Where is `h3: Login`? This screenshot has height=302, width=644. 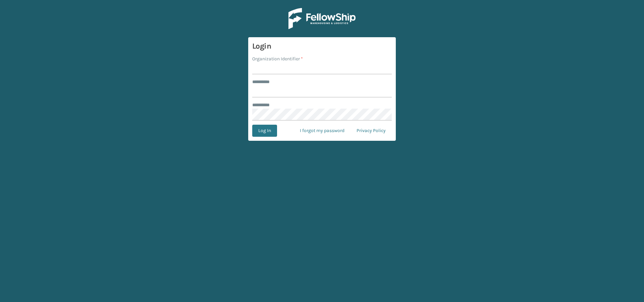 h3: Login is located at coordinates (322, 46).